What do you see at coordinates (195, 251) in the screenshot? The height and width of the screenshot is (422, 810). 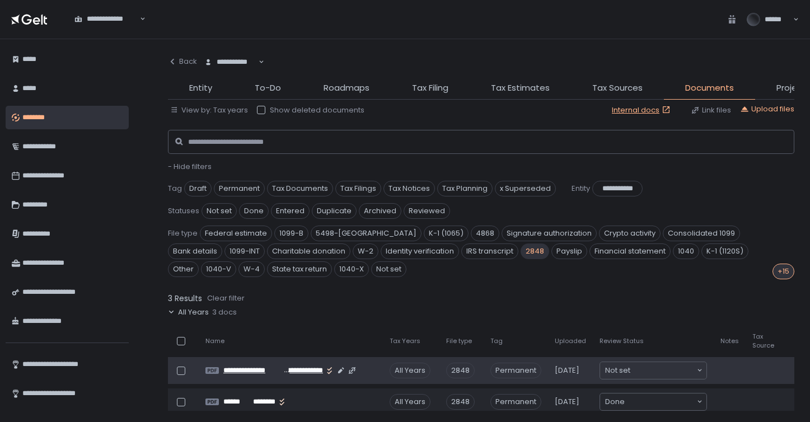 I see `span: Bank details` at bounding box center [195, 251].